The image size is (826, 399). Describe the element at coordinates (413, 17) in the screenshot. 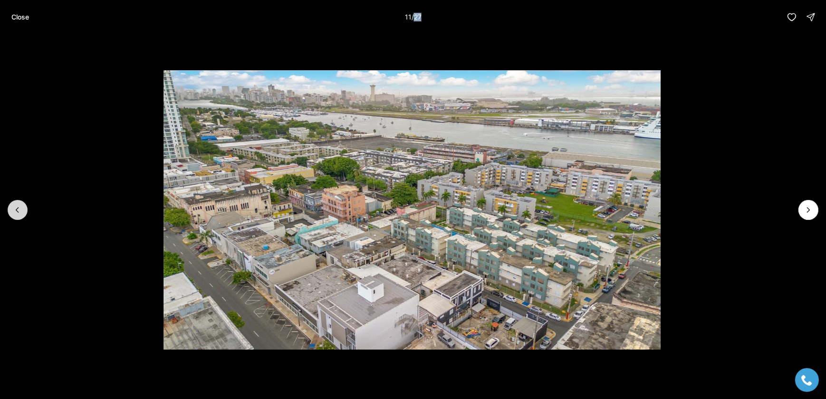

I see `p: 11 / 27` at that location.